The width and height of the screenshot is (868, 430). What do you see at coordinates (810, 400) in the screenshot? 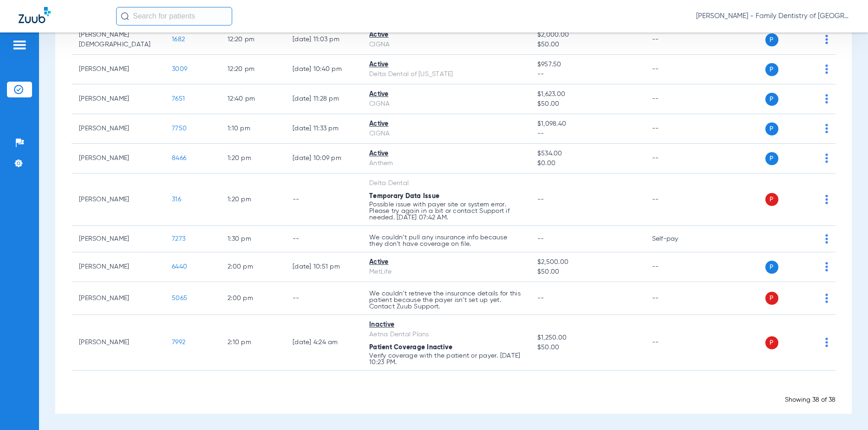
I see `span: Showing 38 of 38` at bounding box center [810, 400].